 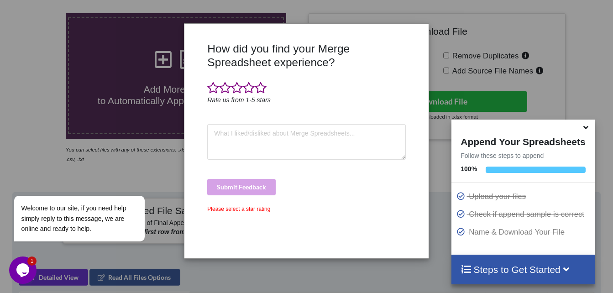 What do you see at coordinates (523, 269) in the screenshot?
I see `h4: Steps to Get Started` at bounding box center [523, 269].